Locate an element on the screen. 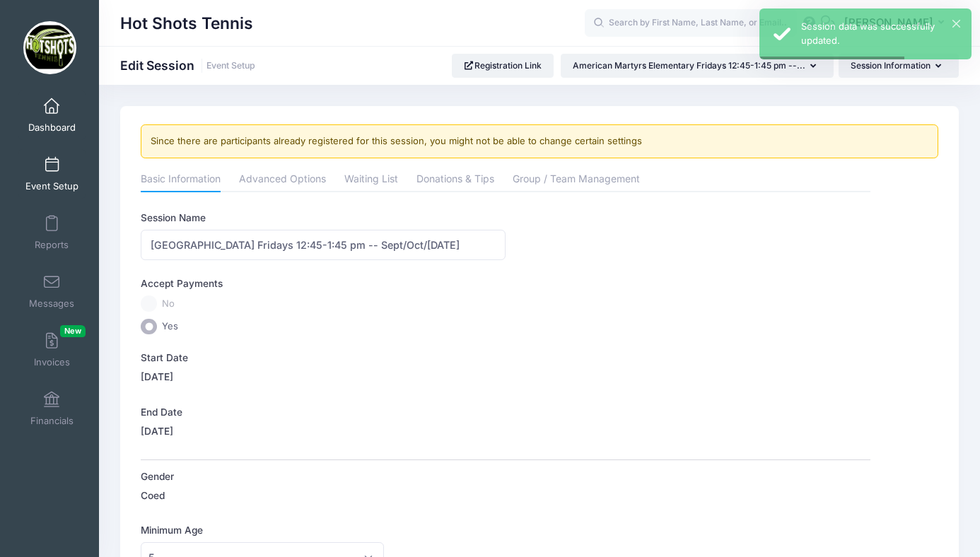  h1: Hot Shots Tennis is located at coordinates (187, 23).